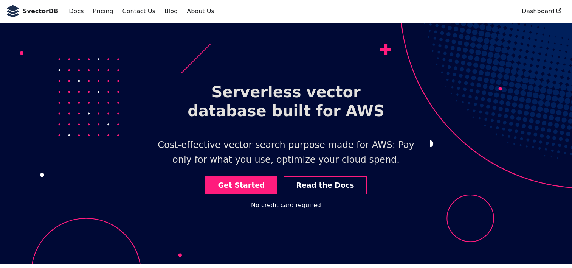  What do you see at coordinates (138, 11) in the screenshot?
I see `a: Contact Us` at bounding box center [138, 11].